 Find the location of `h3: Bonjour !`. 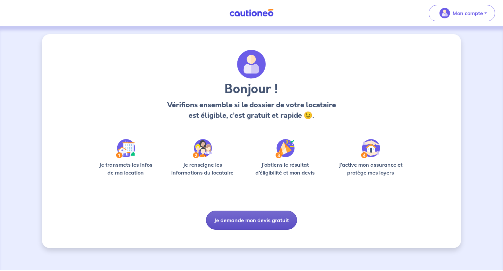

h3: Bonjour ! is located at coordinates (251, 89).